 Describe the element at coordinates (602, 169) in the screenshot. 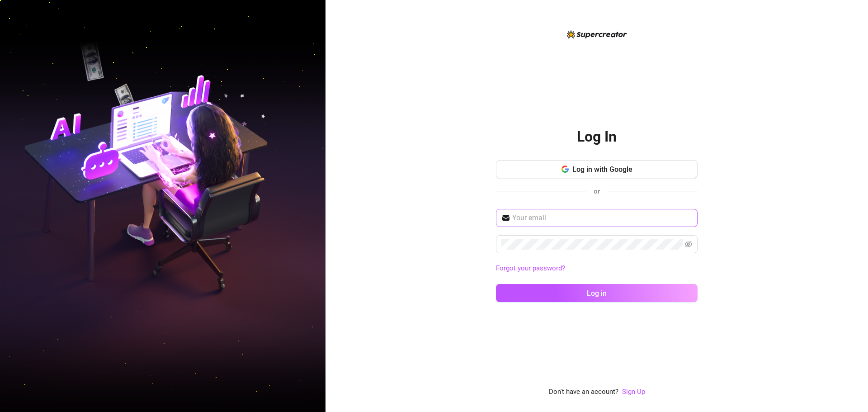

I see `span: Log in with Google` at that location.